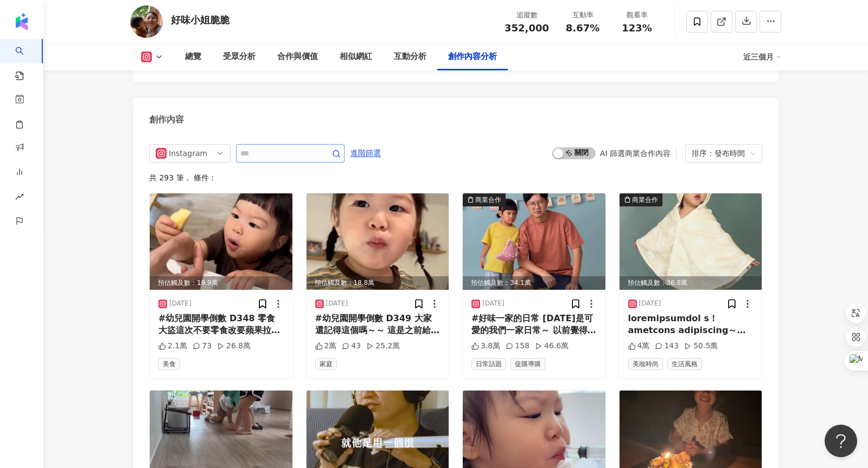 This screenshot has width=868, height=468. I want to click on div: 73, so click(202, 347).